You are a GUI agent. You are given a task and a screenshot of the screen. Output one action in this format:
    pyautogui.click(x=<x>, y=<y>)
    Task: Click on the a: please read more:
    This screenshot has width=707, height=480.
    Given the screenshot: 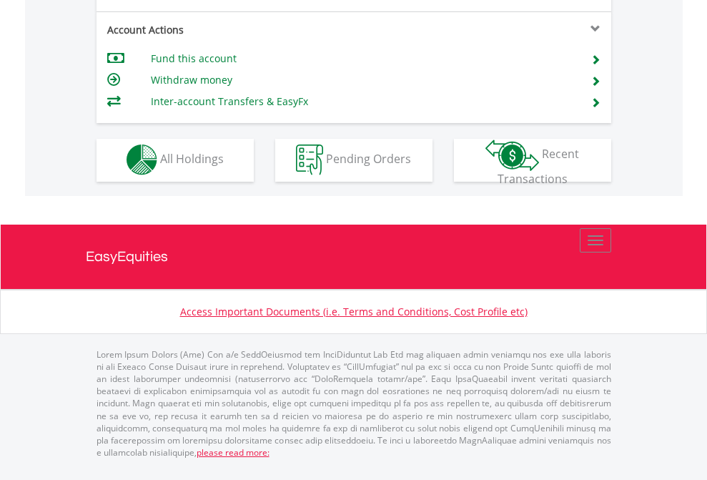 What is the action you would take?
    pyautogui.click(x=233, y=452)
    